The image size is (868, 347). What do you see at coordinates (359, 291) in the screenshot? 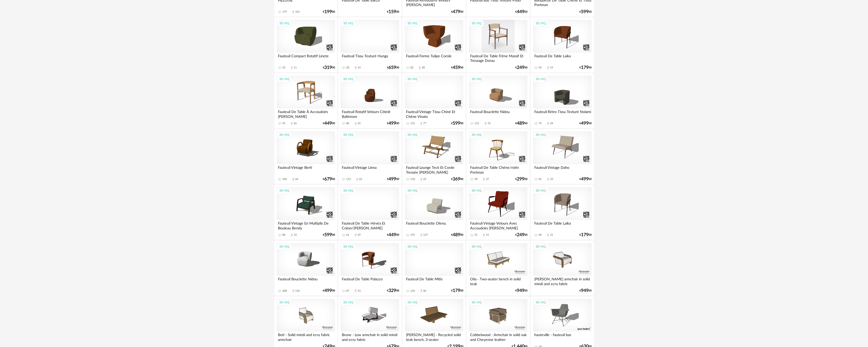
I see `div: 53` at bounding box center [359, 291].